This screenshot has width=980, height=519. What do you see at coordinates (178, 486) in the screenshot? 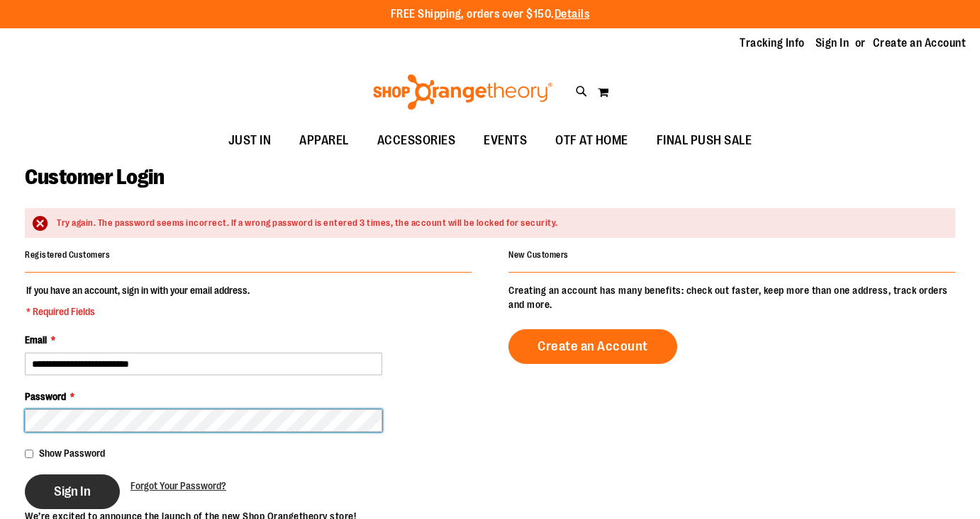
I see `span: Forgot Your Password?` at bounding box center [178, 486].